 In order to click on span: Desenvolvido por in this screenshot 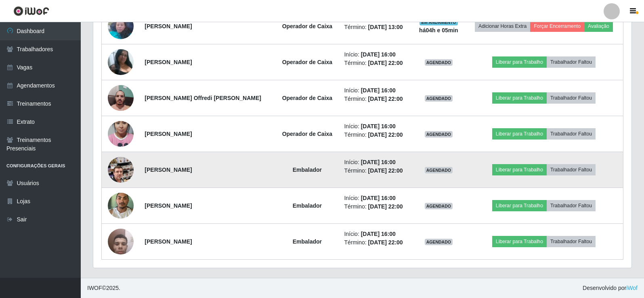, I will do `click(610, 288)`.